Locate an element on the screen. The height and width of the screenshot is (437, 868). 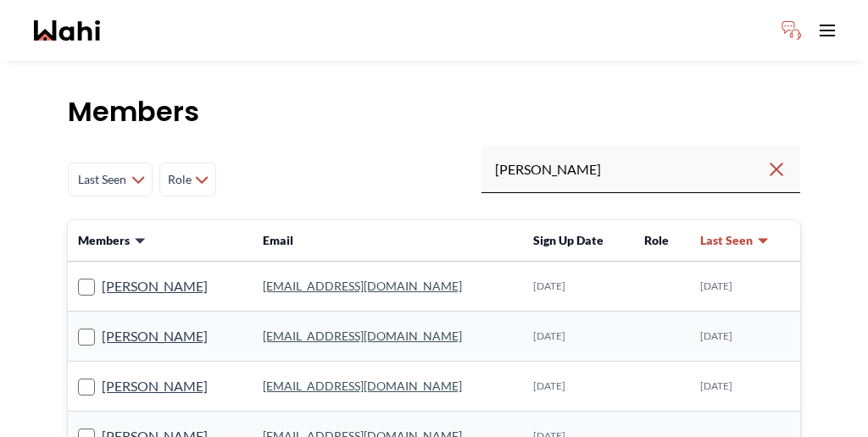
button: Clear search is located at coordinates (776, 170).